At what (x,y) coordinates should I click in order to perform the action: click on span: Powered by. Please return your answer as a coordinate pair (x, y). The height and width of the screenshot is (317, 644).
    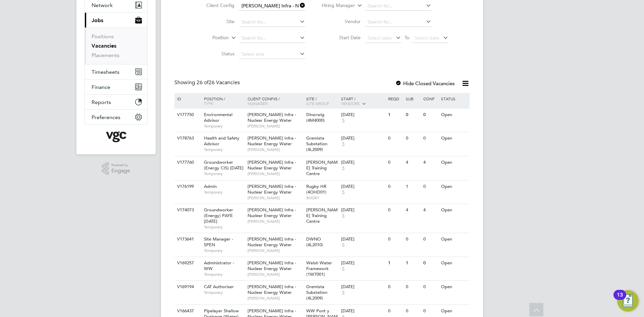
    Looking at the image, I should click on (121, 165).